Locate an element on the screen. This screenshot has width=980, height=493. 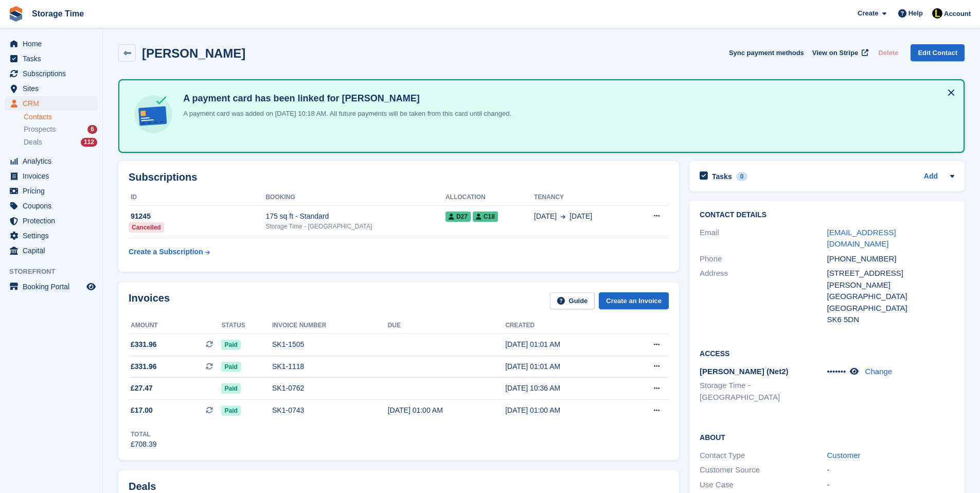
th: Created is located at coordinates (563, 326).